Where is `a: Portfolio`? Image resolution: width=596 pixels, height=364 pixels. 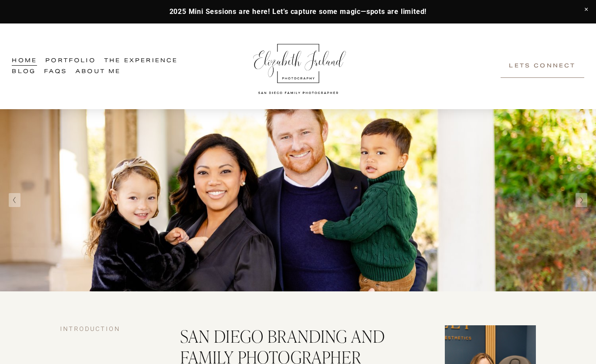 a: Portfolio is located at coordinates (71, 61).